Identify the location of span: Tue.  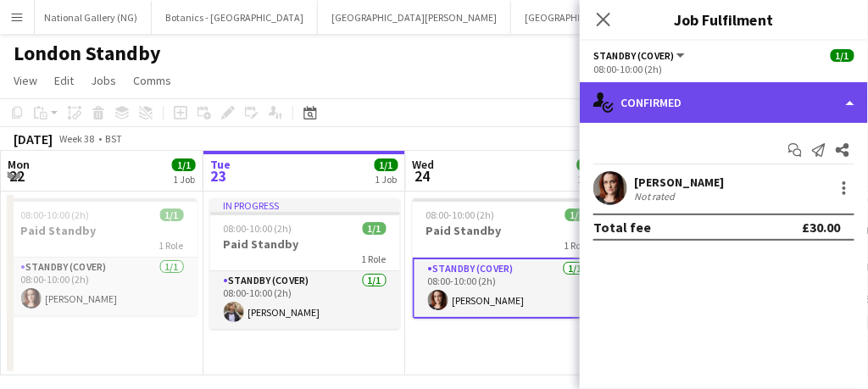
(221, 165).